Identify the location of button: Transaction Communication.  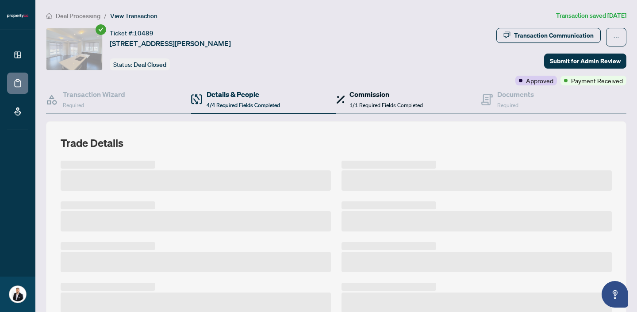
(549, 35).